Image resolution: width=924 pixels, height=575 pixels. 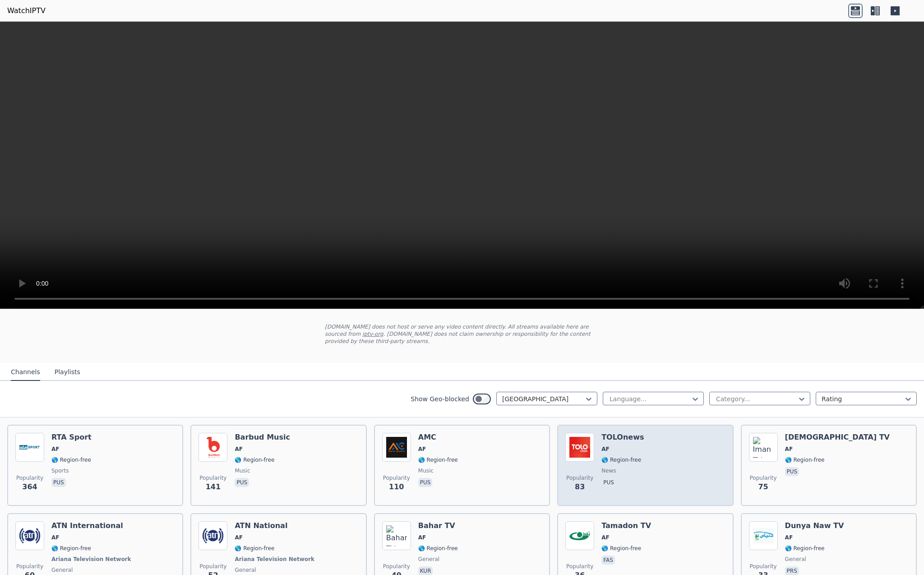 What do you see at coordinates (814, 526) in the screenshot?
I see `h6: Dunya Naw TV` at bounding box center [814, 526].